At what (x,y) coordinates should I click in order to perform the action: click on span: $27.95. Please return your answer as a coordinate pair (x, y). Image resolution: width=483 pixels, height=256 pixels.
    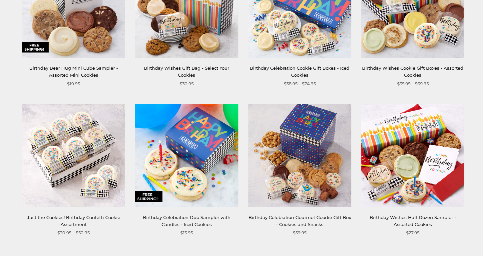
    Looking at the image, I should click on (412, 232).